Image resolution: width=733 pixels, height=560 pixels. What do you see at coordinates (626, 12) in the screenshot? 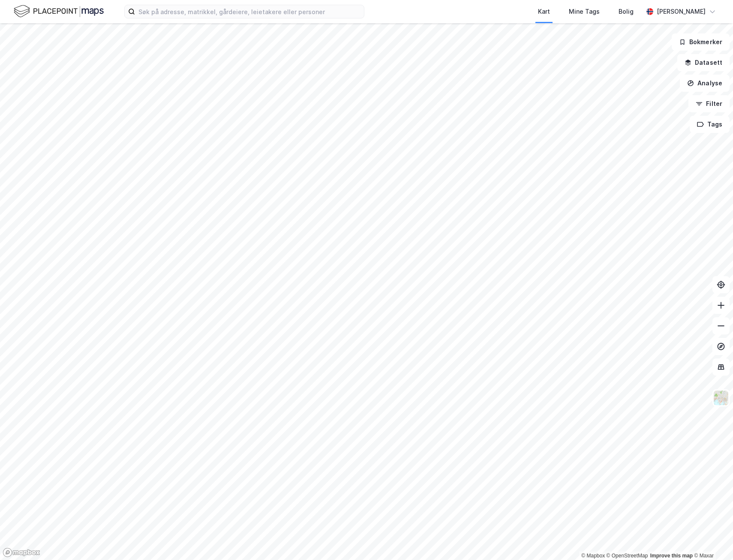
I see `div: Bolig` at bounding box center [626, 12].